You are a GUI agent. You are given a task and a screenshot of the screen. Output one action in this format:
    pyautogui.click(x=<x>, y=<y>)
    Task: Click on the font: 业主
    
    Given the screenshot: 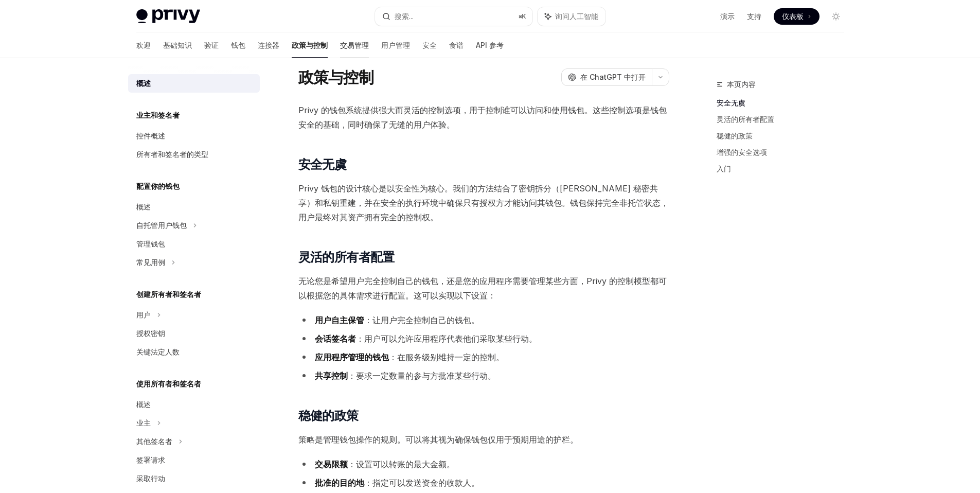 What is the action you would take?
    pyautogui.click(x=143, y=422)
    